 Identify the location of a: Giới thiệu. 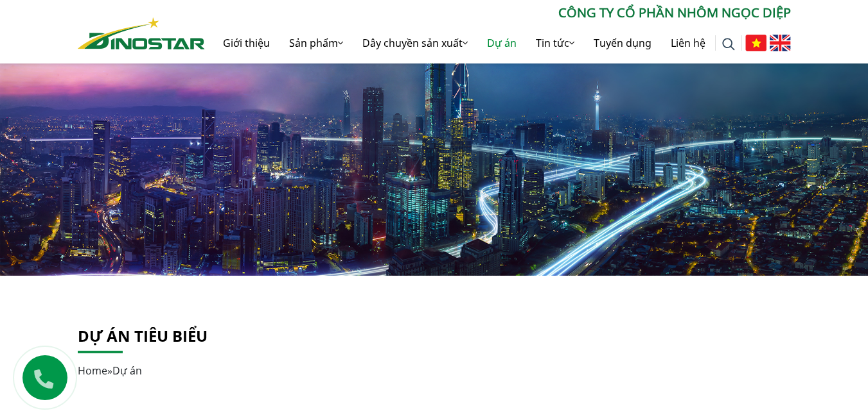
(246, 43).